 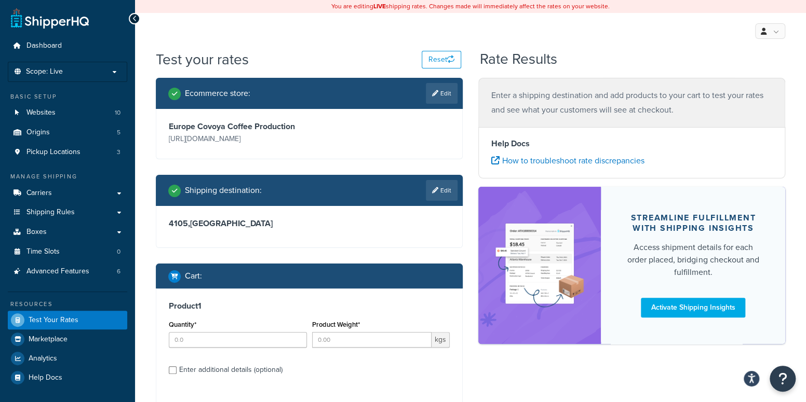 What do you see at coordinates (68, 320) in the screenshot?
I see `a: Test Your Rates` at bounding box center [68, 320].